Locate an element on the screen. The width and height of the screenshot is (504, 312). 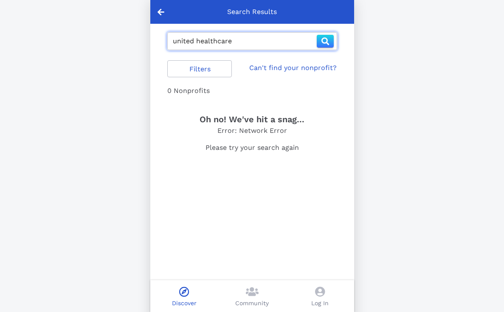
p: Search Results is located at coordinates (252, 12).